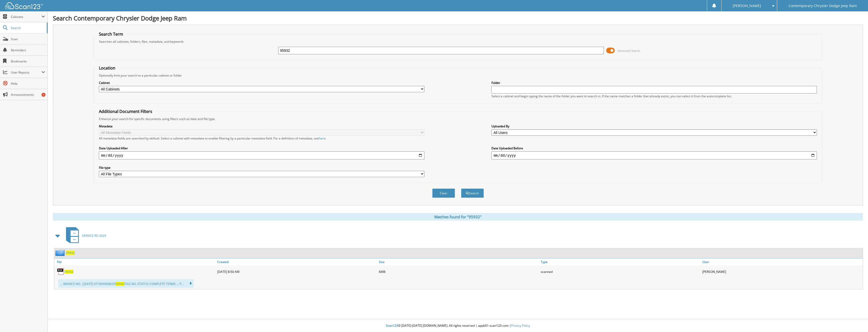  Describe the element at coordinates (84, 236) in the screenshot. I see `a: SERVICE RO 2025` at that location.